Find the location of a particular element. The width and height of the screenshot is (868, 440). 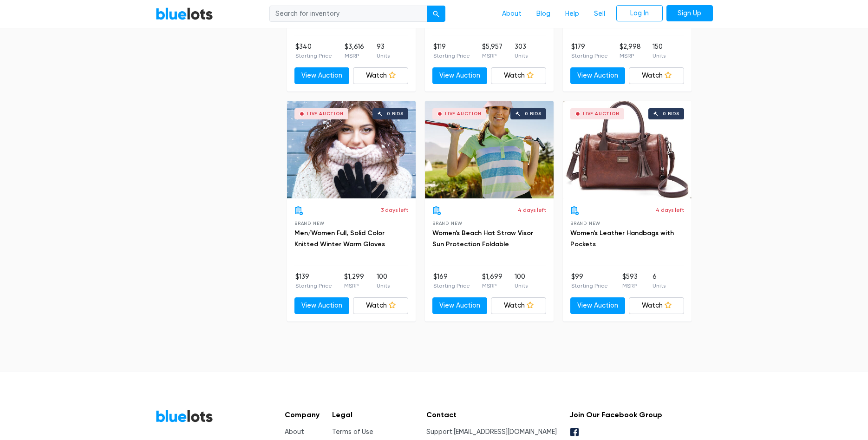

li: 93 is located at coordinates (383, 51).